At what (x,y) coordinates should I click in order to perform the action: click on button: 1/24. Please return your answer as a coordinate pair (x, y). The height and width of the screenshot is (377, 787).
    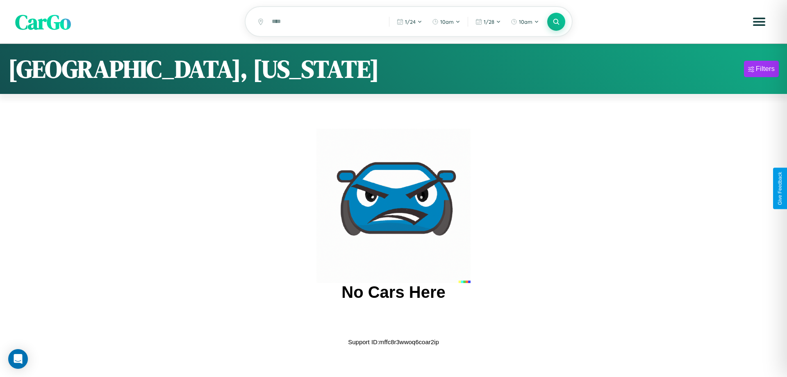
    Looking at the image, I should click on (409, 22).